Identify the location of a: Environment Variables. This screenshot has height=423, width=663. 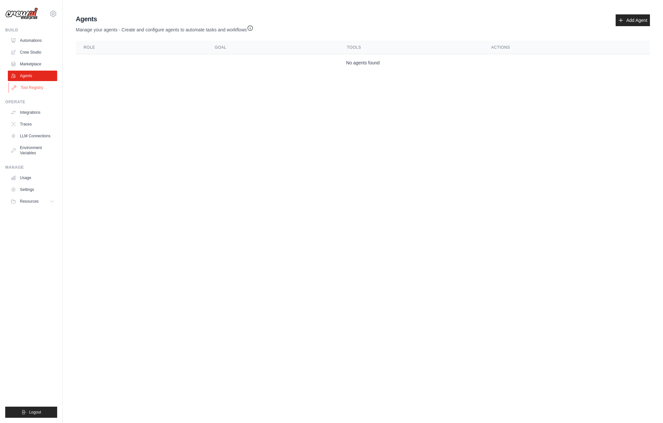
(32, 150).